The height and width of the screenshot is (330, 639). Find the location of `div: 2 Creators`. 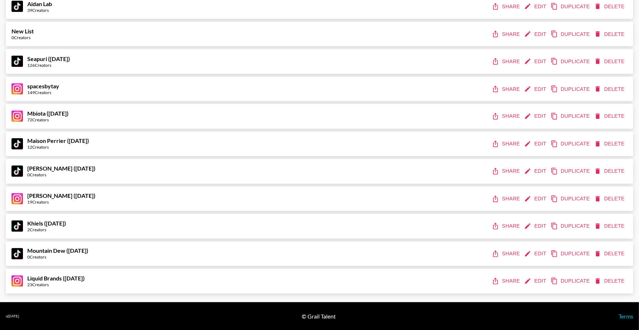

div: 2 Creators is located at coordinates (47, 230).